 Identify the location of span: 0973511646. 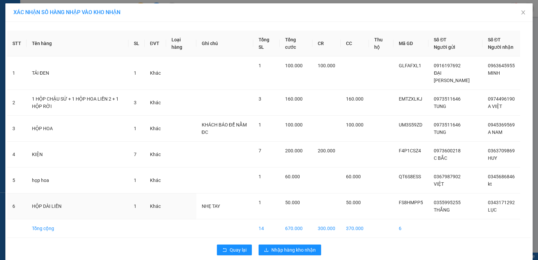
(447, 99).